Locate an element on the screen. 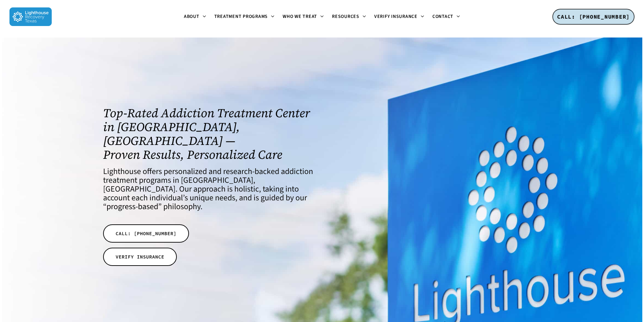  a: Verify Insurance is located at coordinates (399, 17).